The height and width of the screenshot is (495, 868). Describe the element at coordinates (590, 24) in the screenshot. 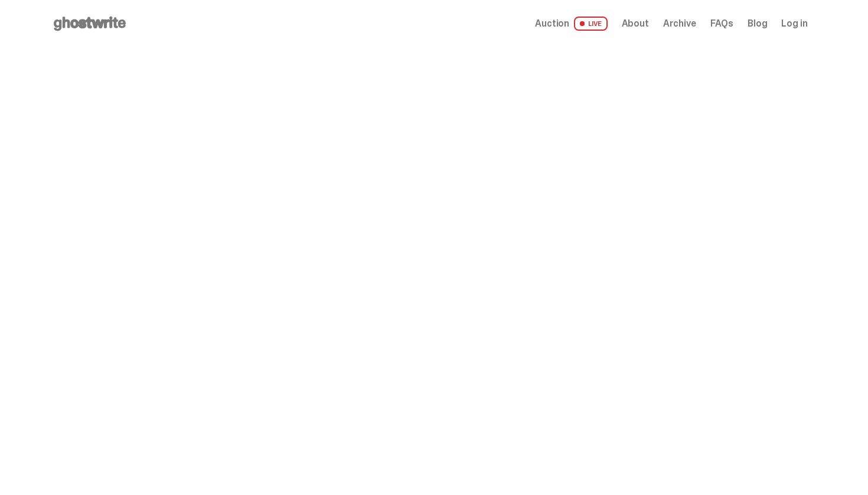

I see `span: LIVE` at that location.